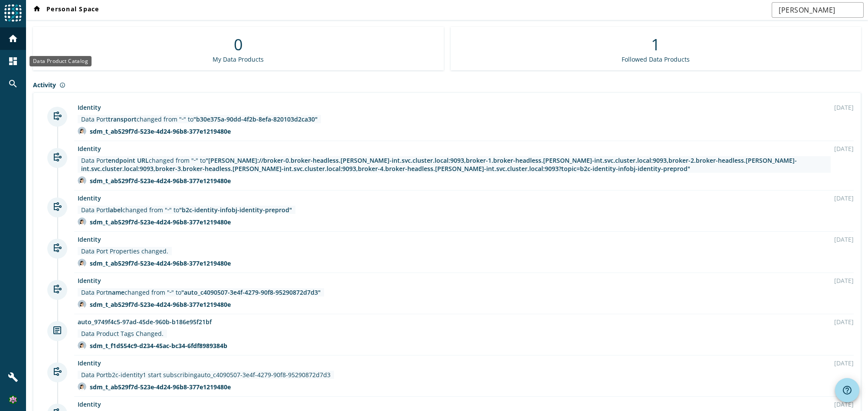  What do you see at coordinates (66, 10) in the screenshot?
I see `button: Personal Space` at bounding box center [66, 10].